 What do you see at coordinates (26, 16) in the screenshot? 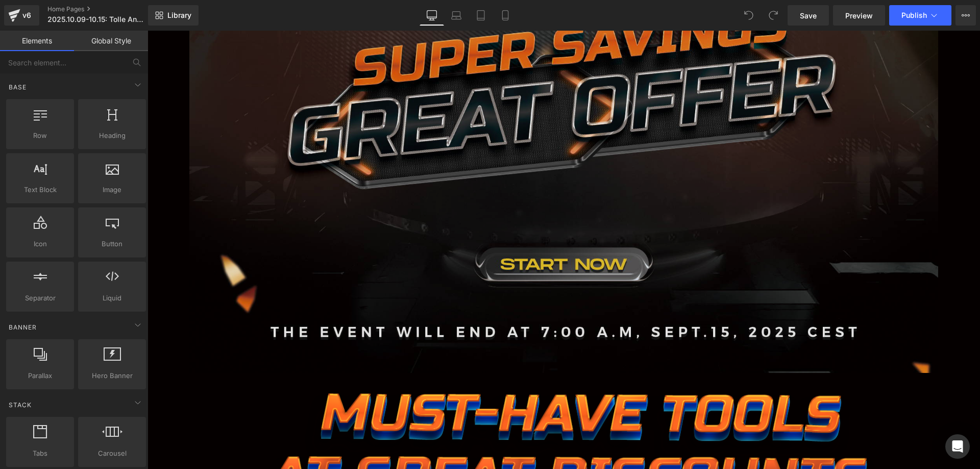
I see `div: v6` at bounding box center [26, 16].